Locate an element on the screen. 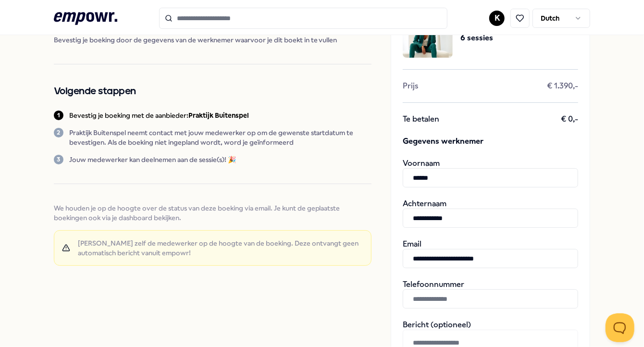 This screenshot has height=347, width=644. span: € 0,- is located at coordinates (569, 119).